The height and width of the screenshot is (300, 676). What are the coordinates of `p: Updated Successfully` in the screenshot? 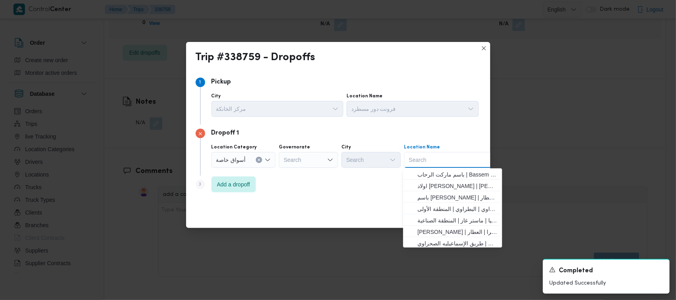 It's located at (606, 283).